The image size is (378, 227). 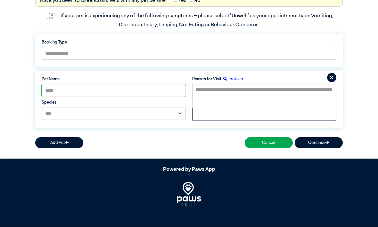 What do you see at coordinates (319, 143) in the screenshot?
I see `button: Continue` at bounding box center [319, 143].